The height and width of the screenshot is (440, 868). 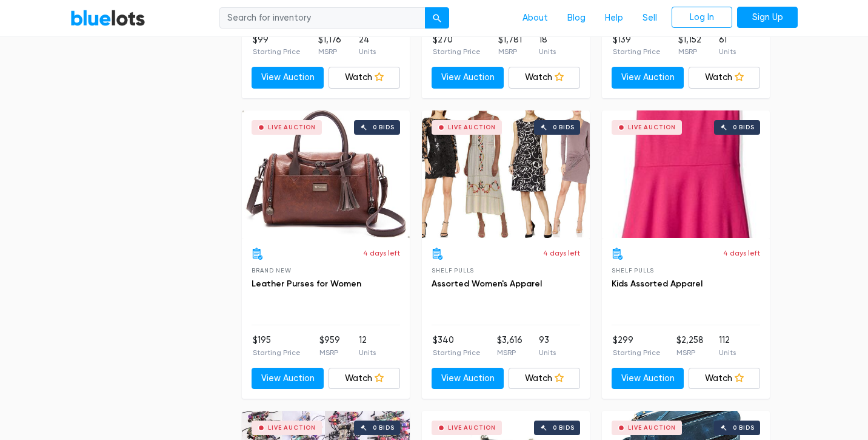 I want to click on li: $959, so click(x=330, y=346).